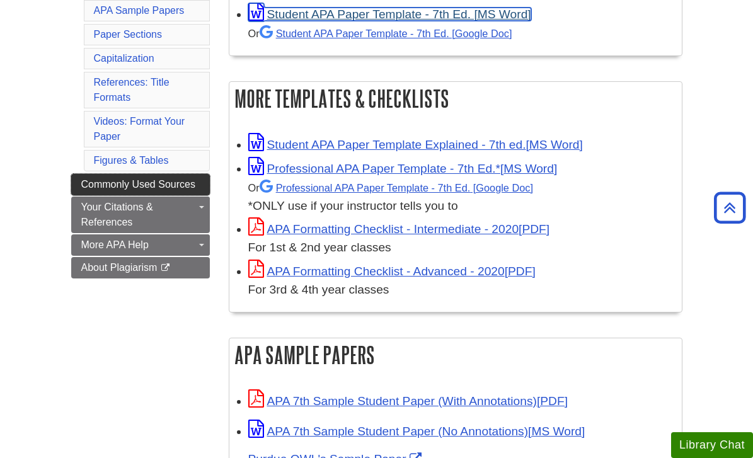 This screenshot has height=458, width=753. I want to click on span: About Plagiarism, so click(119, 267).